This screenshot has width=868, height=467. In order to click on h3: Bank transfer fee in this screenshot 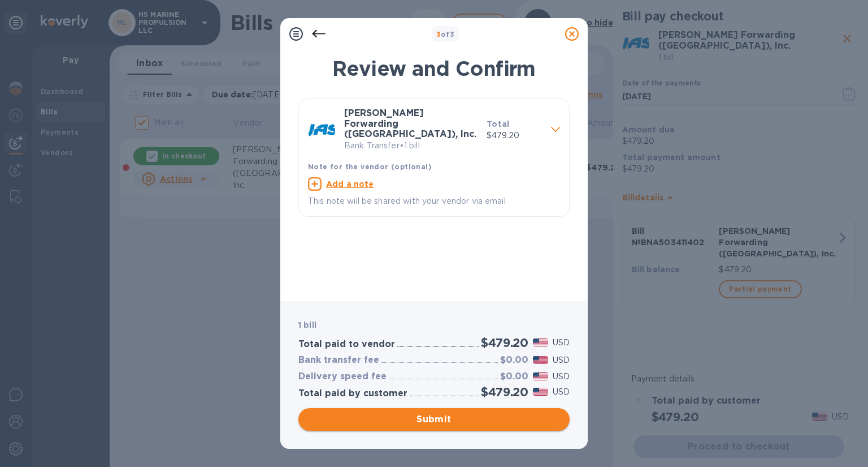, I will do `click(339, 360)`.